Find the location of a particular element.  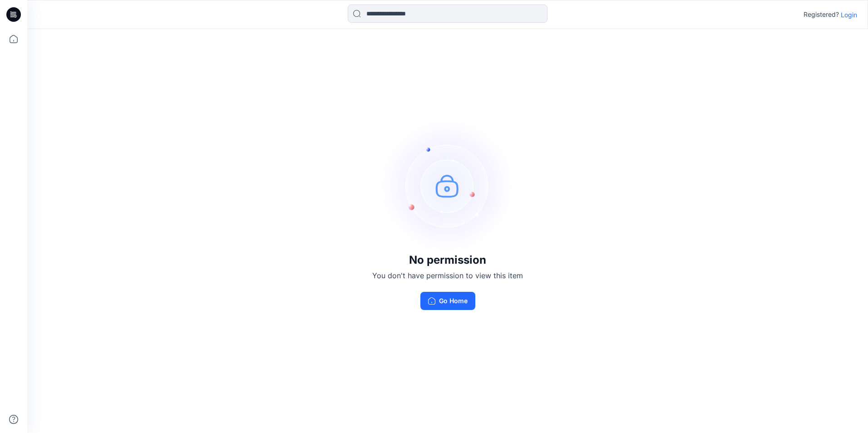

p: Registered? is located at coordinates (821, 15).